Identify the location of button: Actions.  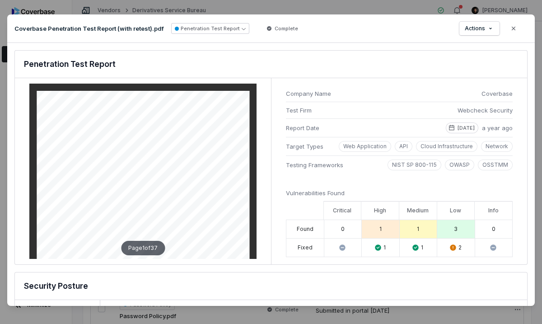
(480, 28).